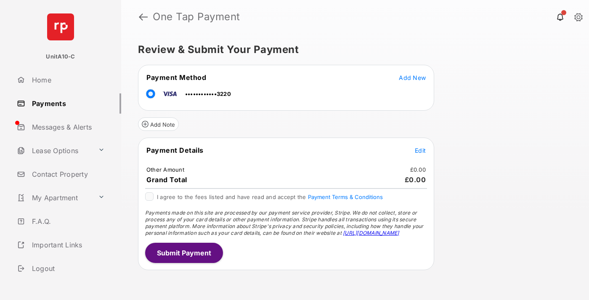  I want to click on a: My Apartment, so click(54, 198).